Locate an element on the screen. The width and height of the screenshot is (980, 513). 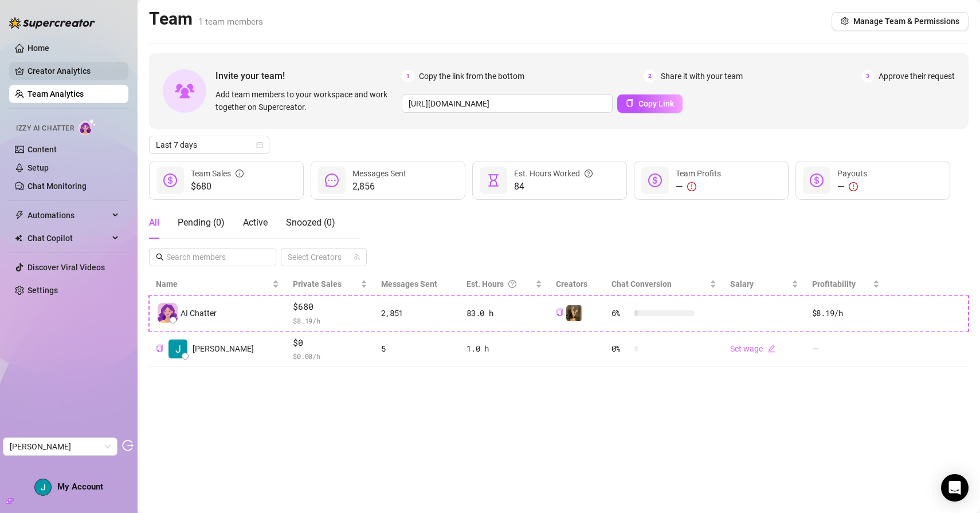
span: Last 7 days is located at coordinates (209, 145).